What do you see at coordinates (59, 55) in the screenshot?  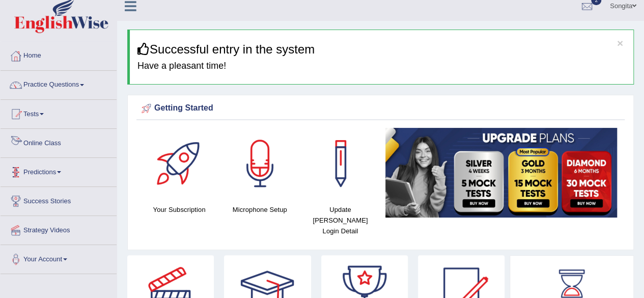 I see `a: Home` at bounding box center [59, 55].